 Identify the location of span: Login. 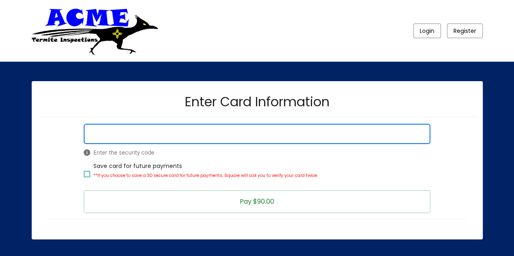
(427, 31).